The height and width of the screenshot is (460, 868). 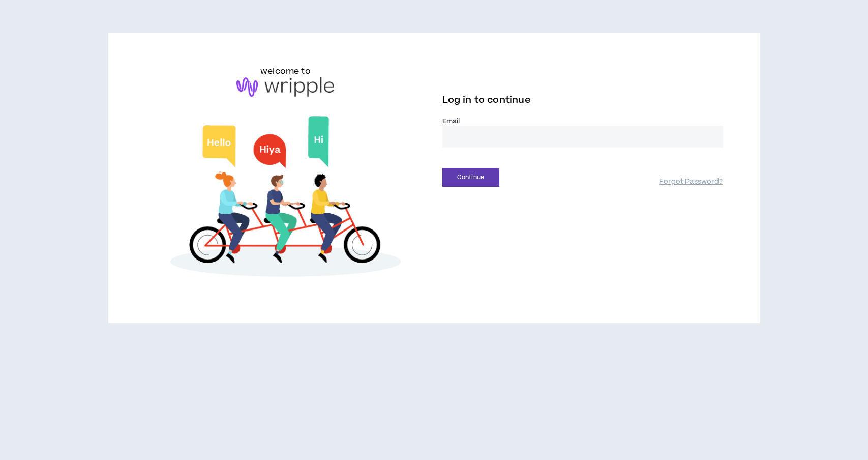 I want to click on button: Continue, so click(x=471, y=177).